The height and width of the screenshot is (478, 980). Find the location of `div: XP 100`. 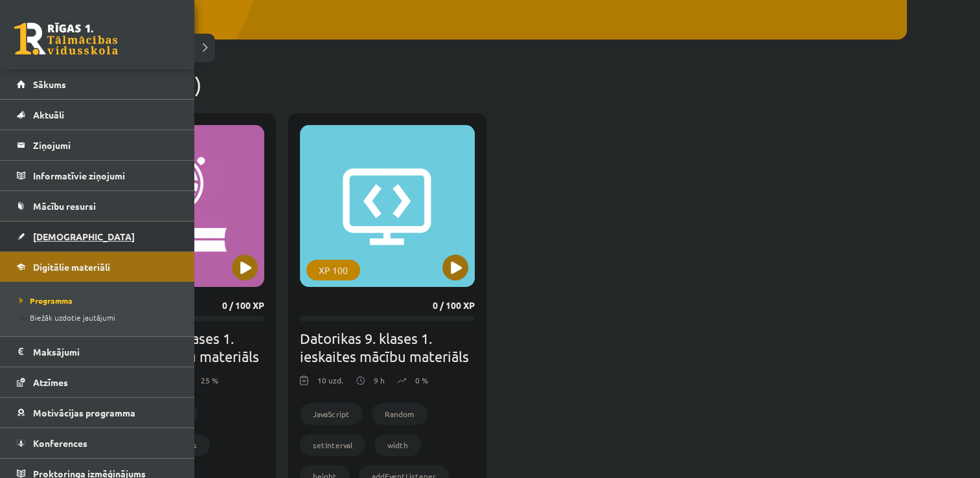

div: XP 100 is located at coordinates (333, 270).